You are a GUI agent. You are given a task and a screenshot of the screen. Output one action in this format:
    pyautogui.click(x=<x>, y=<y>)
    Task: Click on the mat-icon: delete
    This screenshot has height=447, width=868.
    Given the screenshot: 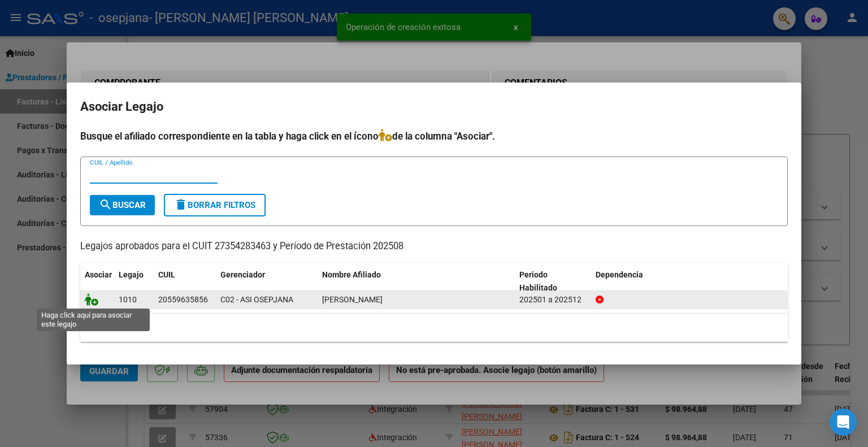 What is the action you would take?
    pyautogui.click(x=181, y=204)
    